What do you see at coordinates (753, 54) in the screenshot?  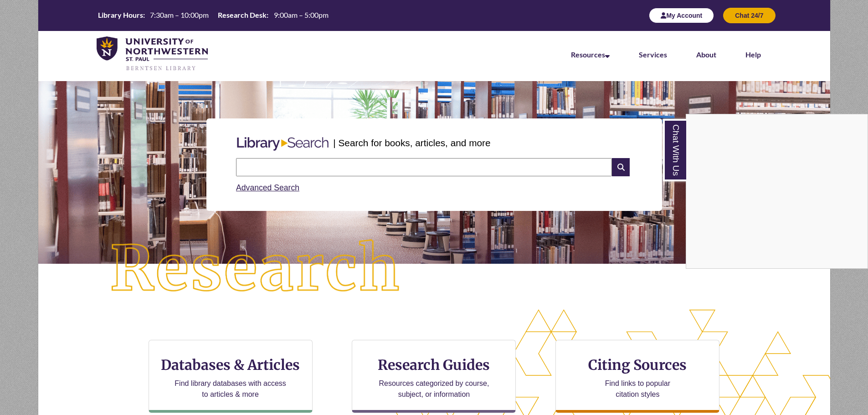 I see `a: Help` at bounding box center [753, 54].